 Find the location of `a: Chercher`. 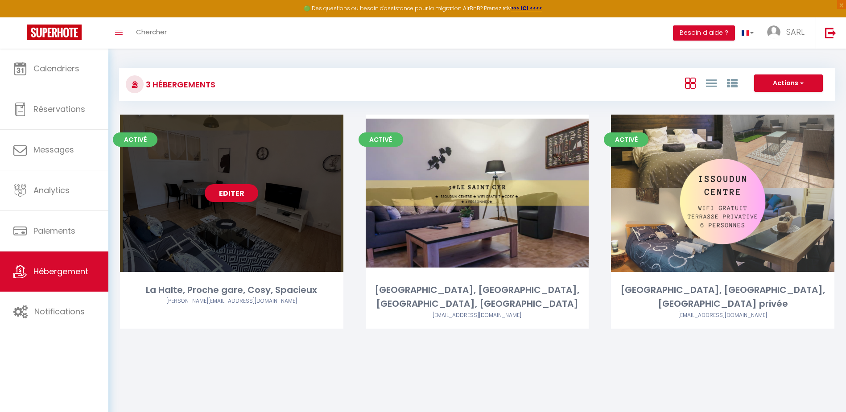

a: Chercher is located at coordinates (151, 33).